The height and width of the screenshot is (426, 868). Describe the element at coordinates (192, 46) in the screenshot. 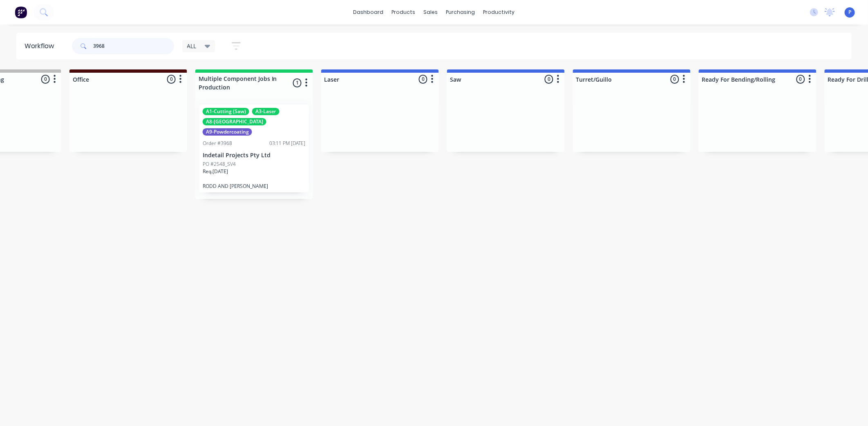

I see `span: ALL` at that location.